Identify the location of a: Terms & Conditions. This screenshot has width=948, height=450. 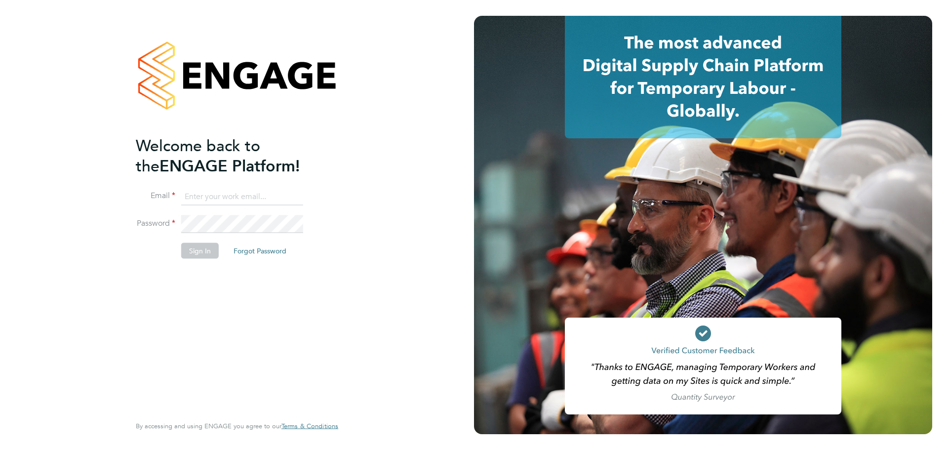
(310, 426).